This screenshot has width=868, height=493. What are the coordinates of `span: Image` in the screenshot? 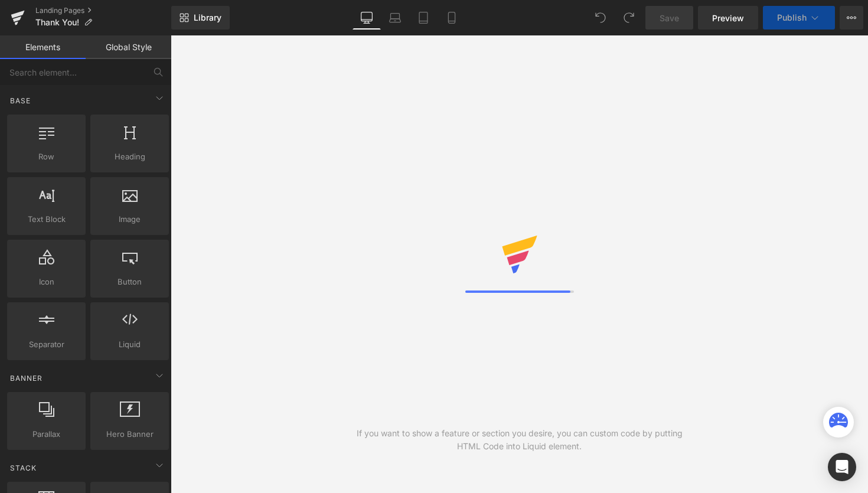 It's located at (130, 219).